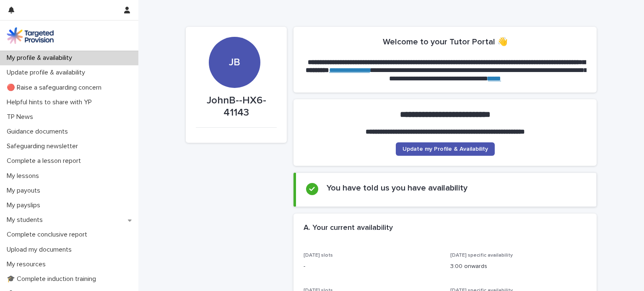 The image size is (644, 291). What do you see at coordinates (44, 146) in the screenshot?
I see `p: Safeguarding newsletter` at bounding box center [44, 146].